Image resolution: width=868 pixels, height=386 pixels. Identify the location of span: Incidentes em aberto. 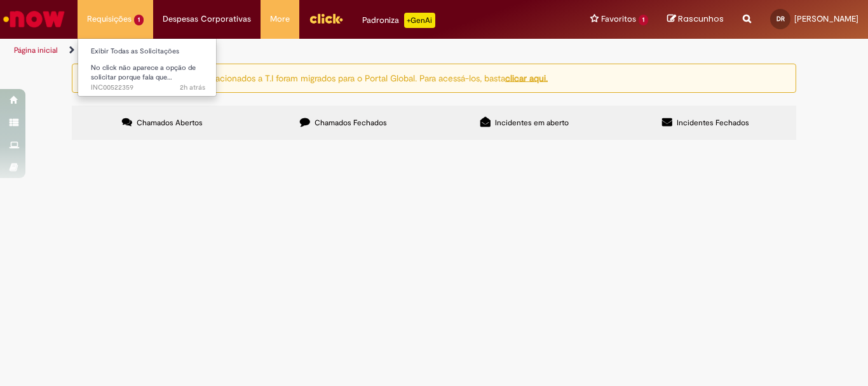
(531, 123).